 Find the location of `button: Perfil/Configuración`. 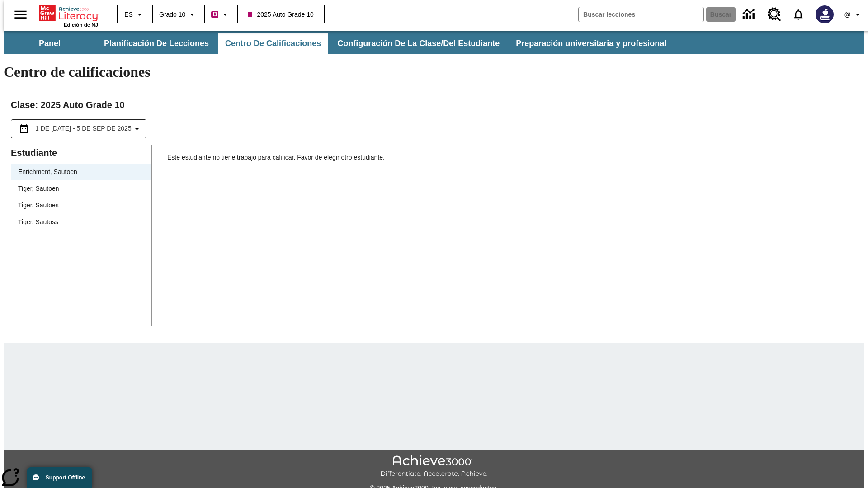

button: Perfil/Configuración is located at coordinates (854, 14).